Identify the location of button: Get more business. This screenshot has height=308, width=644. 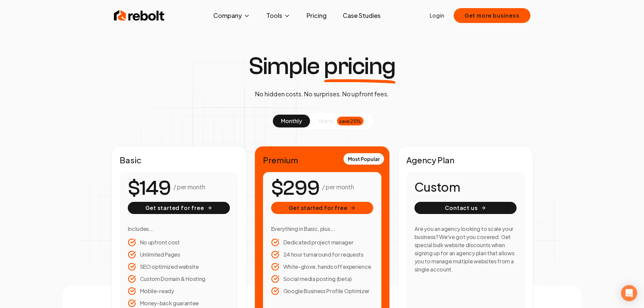
(492, 16).